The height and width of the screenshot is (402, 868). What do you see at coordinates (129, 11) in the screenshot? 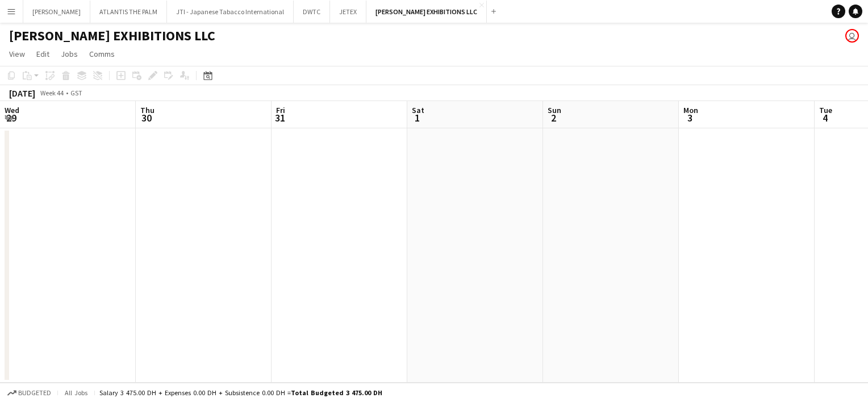
I see `button: ATLANTIS THE PALM` at bounding box center [129, 11].